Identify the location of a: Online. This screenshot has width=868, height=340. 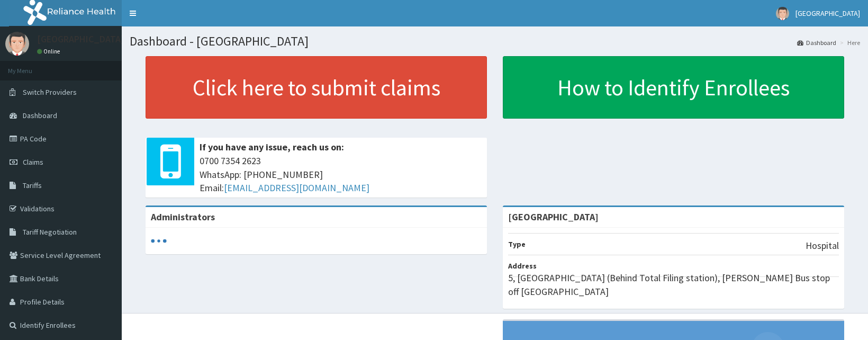
(49, 51).